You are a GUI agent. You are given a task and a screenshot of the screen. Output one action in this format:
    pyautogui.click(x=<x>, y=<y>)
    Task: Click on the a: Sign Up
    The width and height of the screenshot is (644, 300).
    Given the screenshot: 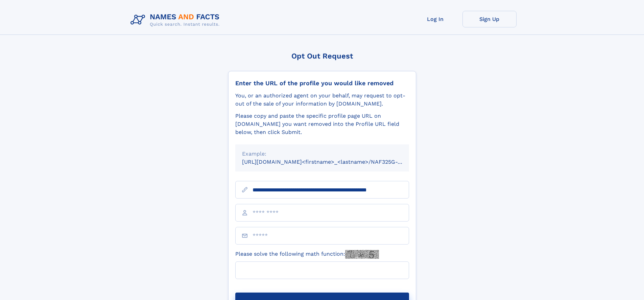 What is the action you would take?
    pyautogui.click(x=489, y=19)
    